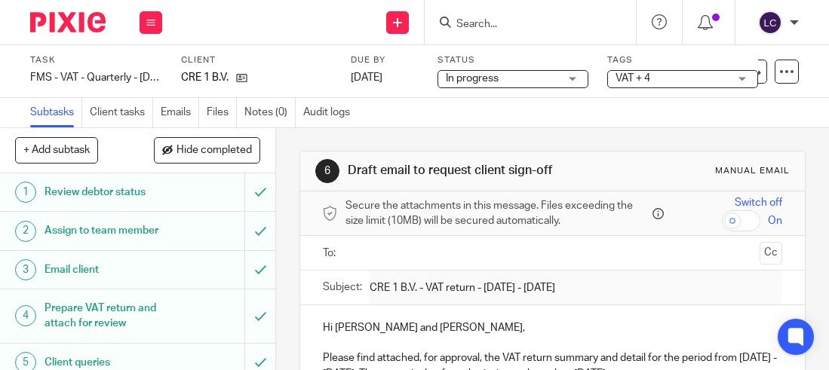 The width and height of the screenshot is (829, 370). I want to click on h1: Draft email to request client sign-off, so click(466, 170).